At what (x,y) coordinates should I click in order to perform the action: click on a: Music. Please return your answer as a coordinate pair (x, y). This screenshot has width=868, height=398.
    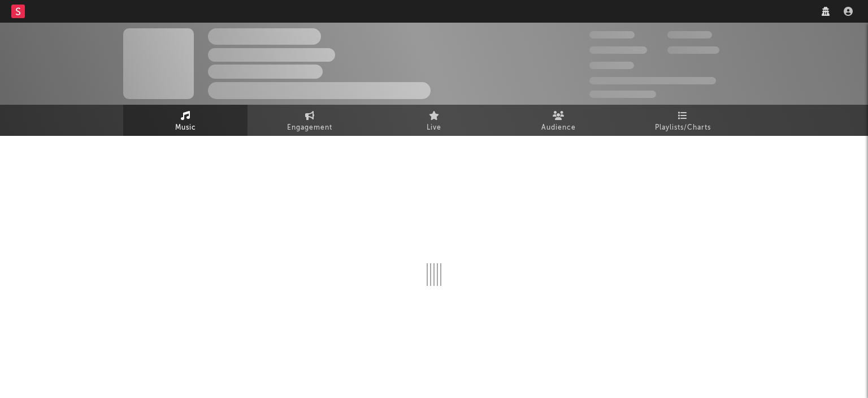
    Looking at the image, I should click on (185, 120).